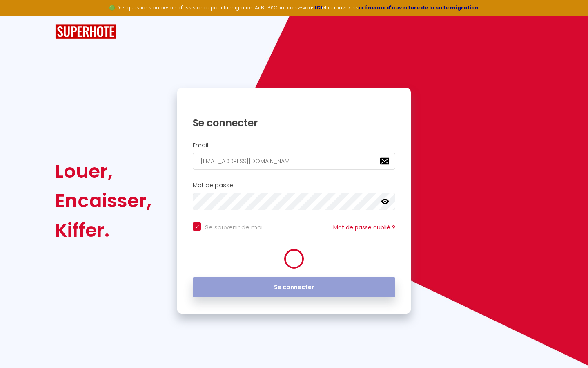 The width and height of the screenshot is (588, 368). Describe the element at coordinates (419, 8) in the screenshot. I see `strong: créneaux d'ouverture de la salle migration` at that location.